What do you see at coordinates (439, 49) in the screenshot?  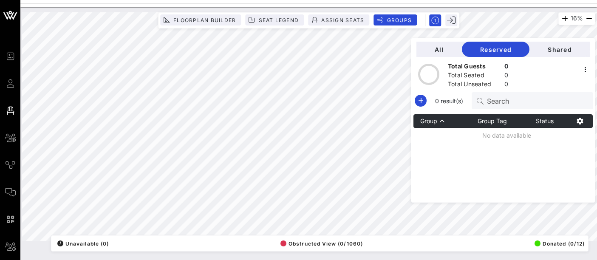 I see `span: All` at bounding box center [439, 49].